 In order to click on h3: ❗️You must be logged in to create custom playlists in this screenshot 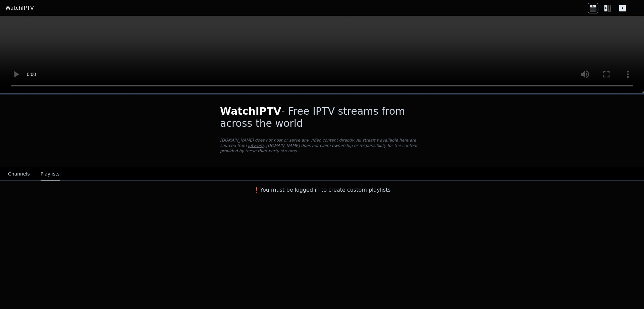, I will do `click(322, 189)`.